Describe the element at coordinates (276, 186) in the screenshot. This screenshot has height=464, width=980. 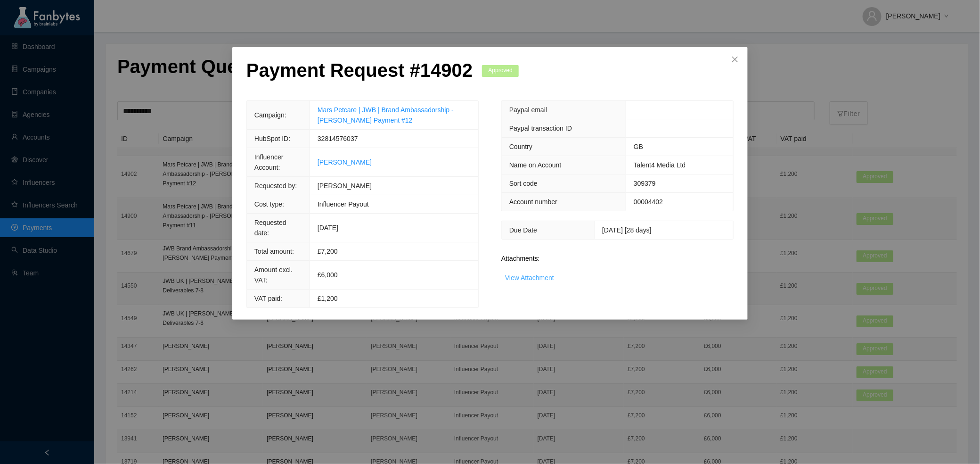
I see `span: Requested by:` at that location.